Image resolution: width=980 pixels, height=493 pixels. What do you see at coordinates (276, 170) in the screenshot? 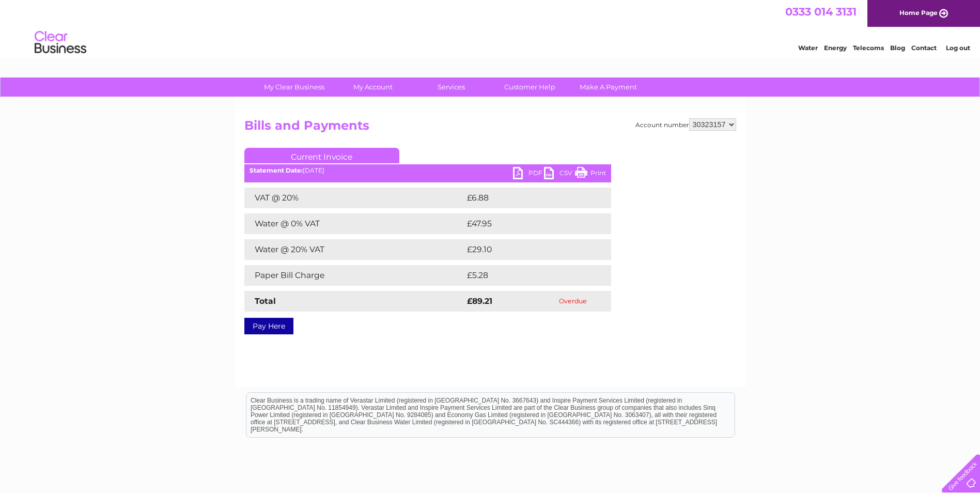
I see `b: Statement Date:` at bounding box center [276, 170].